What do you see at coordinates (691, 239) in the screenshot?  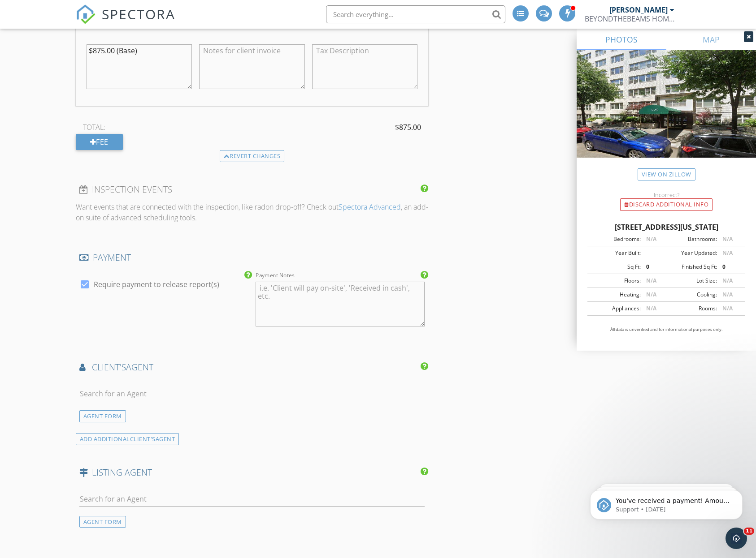 I see `div: Bathrooms:` at bounding box center [691, 239].